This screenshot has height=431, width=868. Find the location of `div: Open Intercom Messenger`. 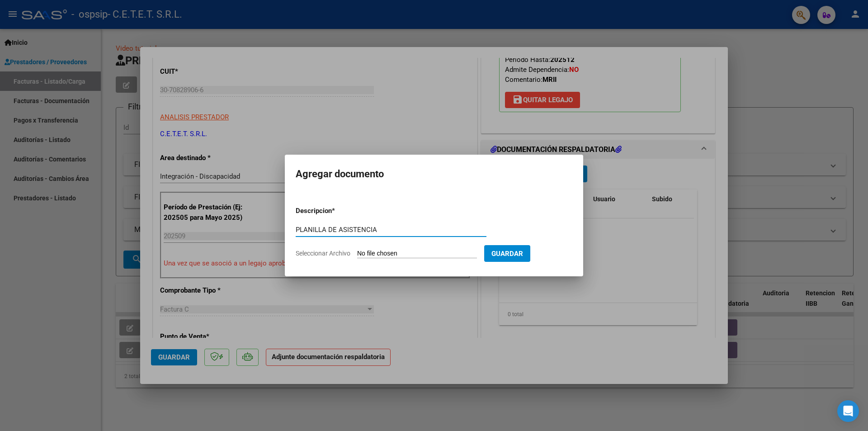

div: Open Intercom Messenger is located at coordinates (848, 411).